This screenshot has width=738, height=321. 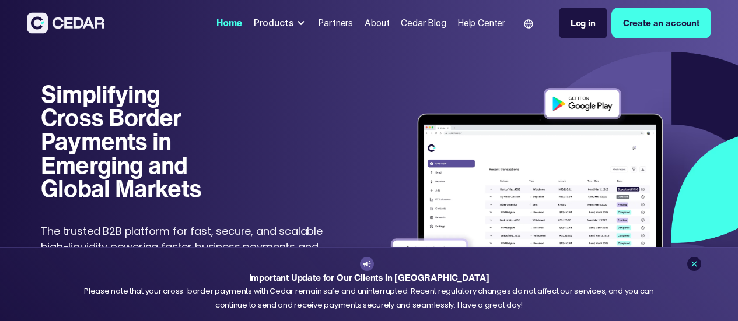 I want to click on a: Create an account, so click(x=661, y=23).